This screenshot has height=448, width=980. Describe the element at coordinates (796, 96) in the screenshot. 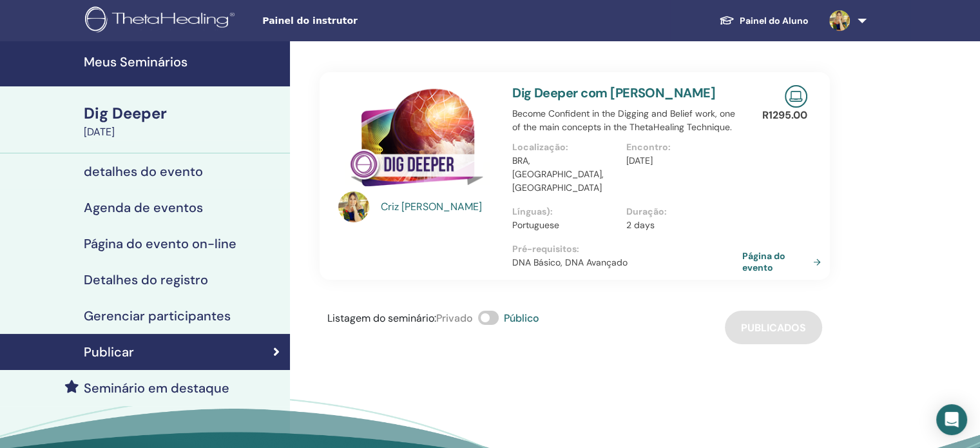

I see `img: Live Online Seminar` at that location.